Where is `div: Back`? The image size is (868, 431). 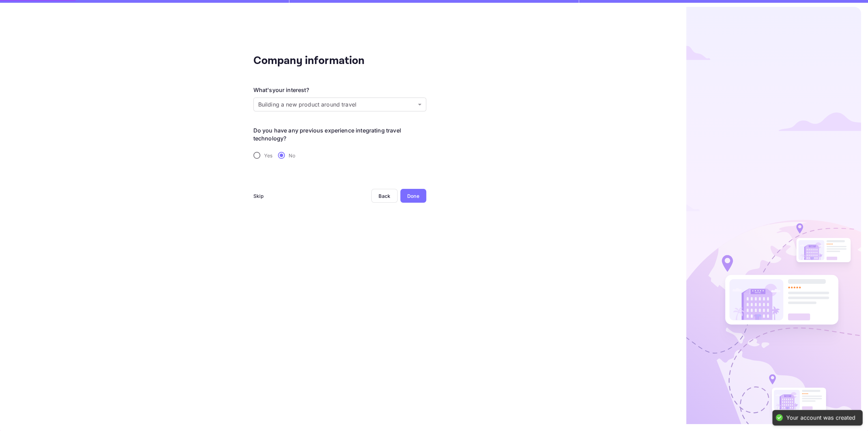 div: Back is located at coordinates (384, 195).